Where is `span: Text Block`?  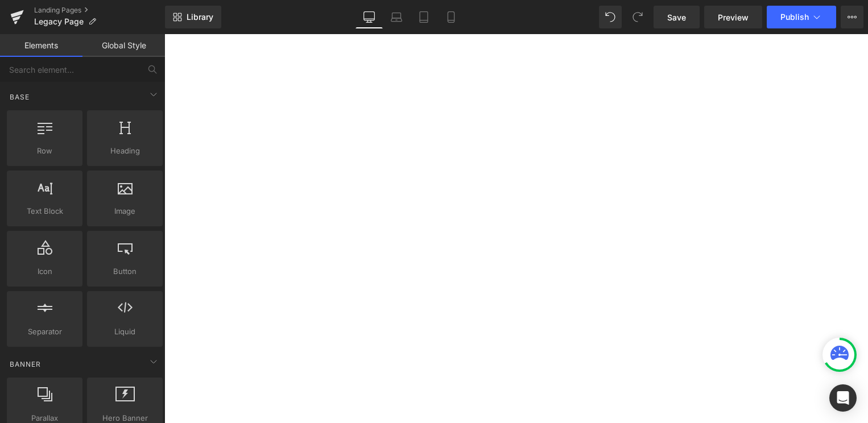 span: Text Block is located at coordinates (44, 211).